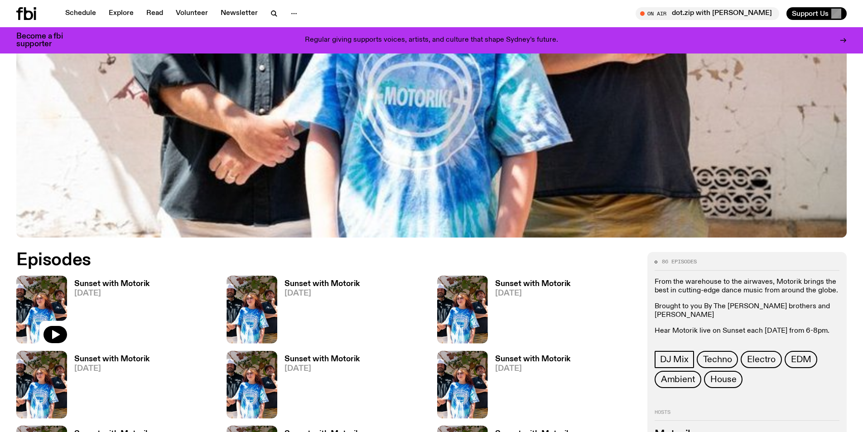 The image size is (863, 432). What do you see at coordinates (679, 261) in the screenshot?
I see `span: 86 episodes` at bounding box center [679, 261].